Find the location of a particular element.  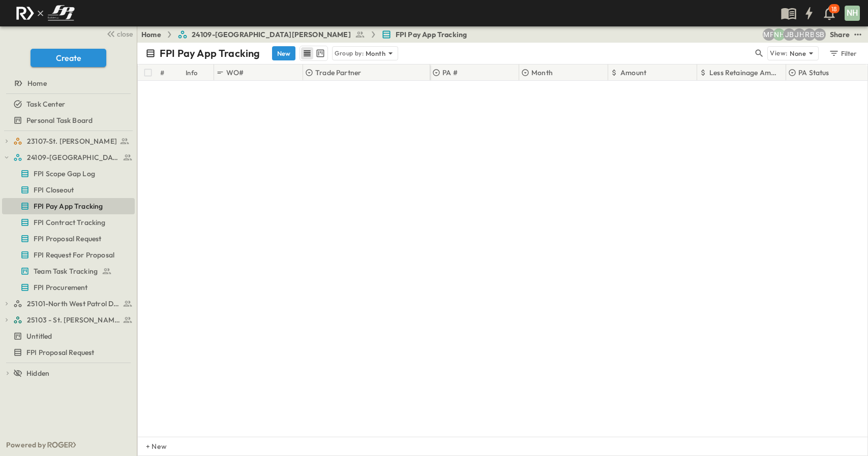

div: table view is located at coordinates (314, 53).